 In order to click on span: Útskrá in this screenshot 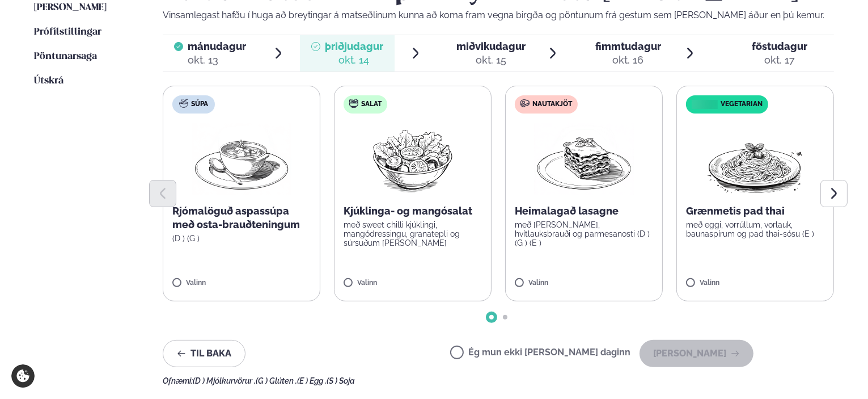, I will do `click(49, 81)`.